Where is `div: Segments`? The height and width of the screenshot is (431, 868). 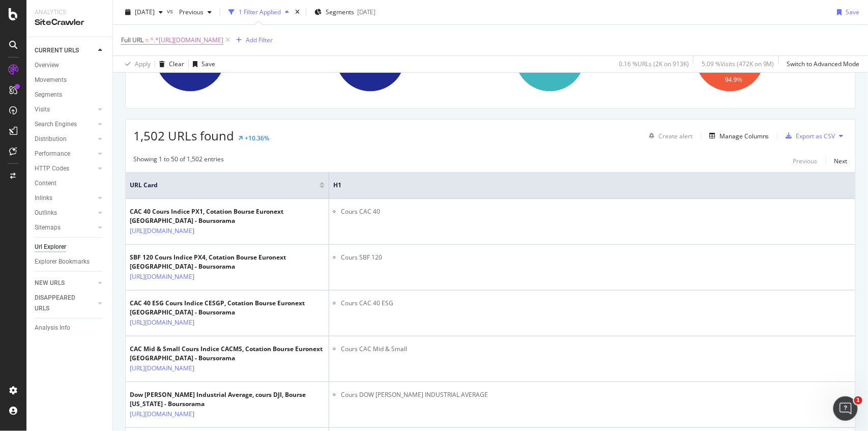 div: Segments is located at coordinates (48, 94).